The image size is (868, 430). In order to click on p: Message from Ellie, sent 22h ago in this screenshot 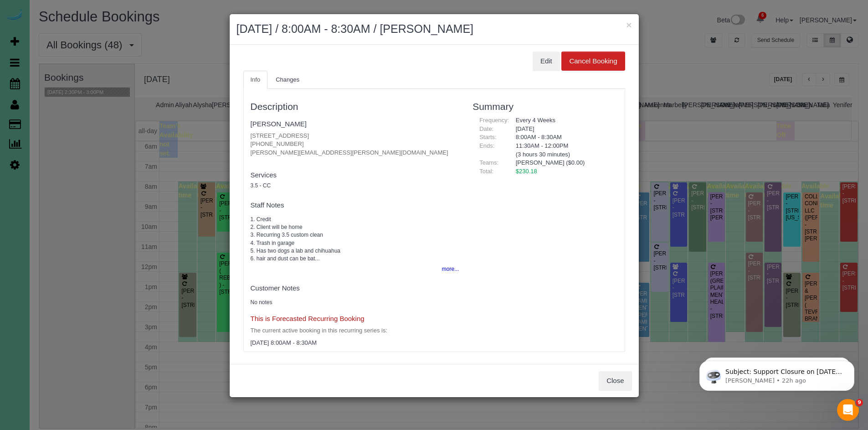, I will do `click(98, 39)`.